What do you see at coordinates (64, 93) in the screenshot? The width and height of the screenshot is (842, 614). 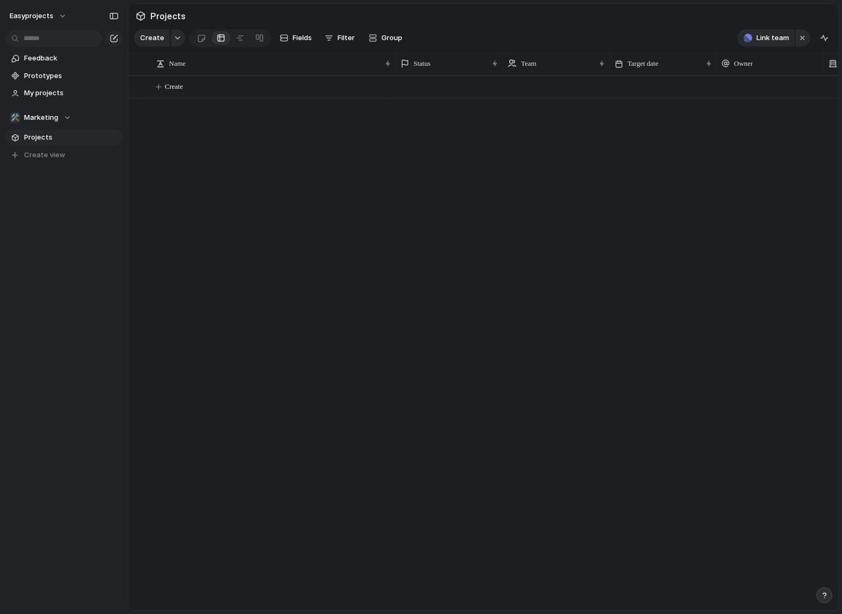 I see `a: My projects` at bounding box center [64, 93].